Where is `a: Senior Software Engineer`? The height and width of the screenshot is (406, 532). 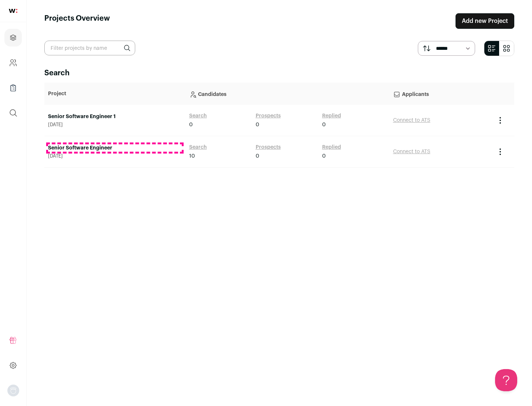 a: Senior Software Engineer is located at coordinates (115, 148).